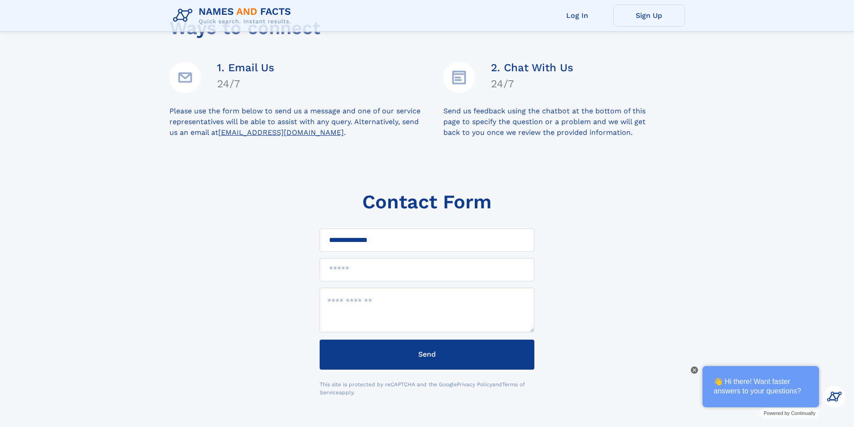 The height and width of the screenshot is (427, 854). What do you see at coordinates (694, 370) in the screenshot?
I see `img: Close` at bounding box center [694, 370].